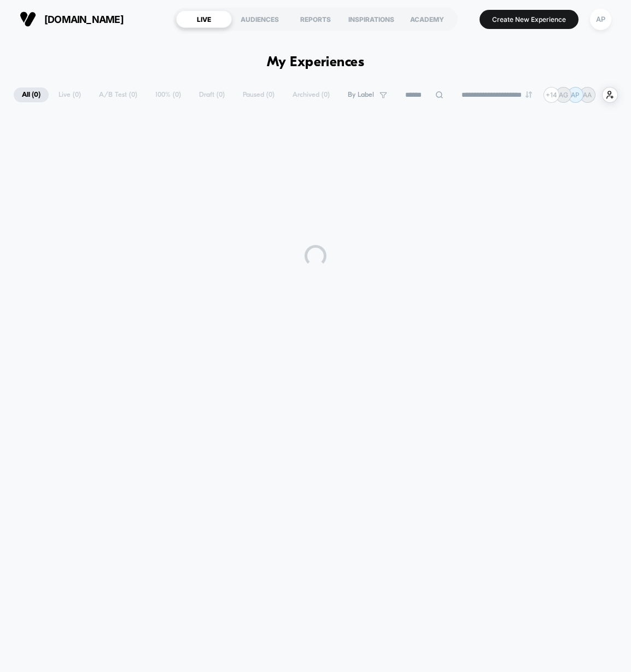 This screenshot has width=631, height=672. Describe the element at coordinates (31, 95) in the screenshot. I see `span: All ( 0 )` at that location.